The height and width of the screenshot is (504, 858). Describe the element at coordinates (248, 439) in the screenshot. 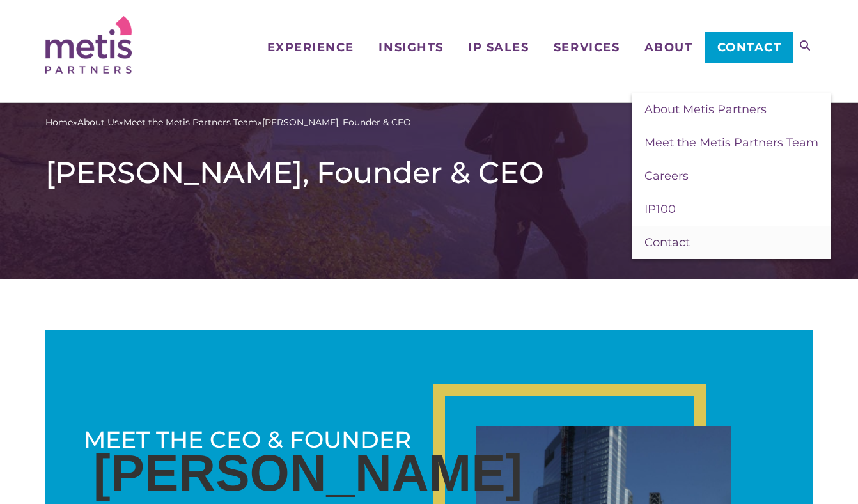

I see `span: Meet the CEO & Founder` at that location.